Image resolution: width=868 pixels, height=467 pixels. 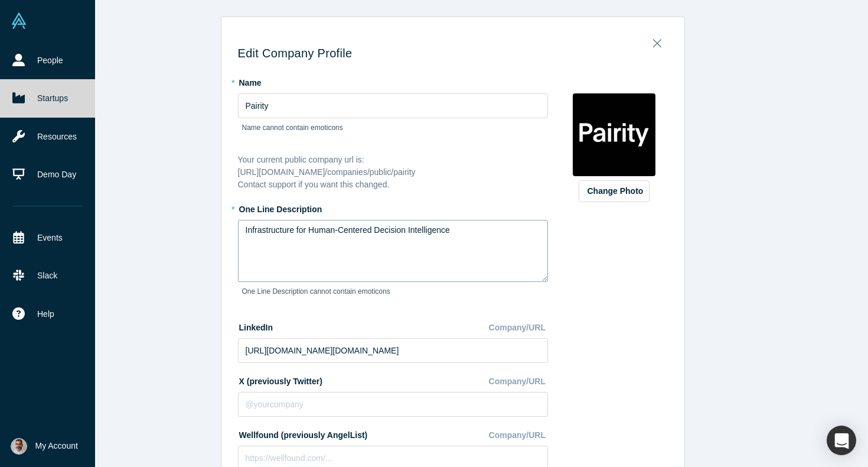 I want to click on h3: Edit Company Profile, so click(x=453, y=53).